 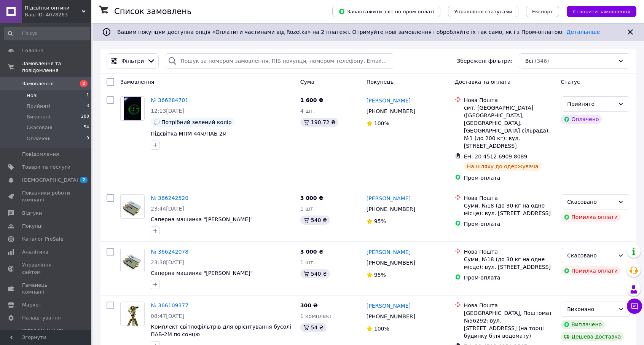 What do you see at coordinates (38, 106) in the screenshot?
I see `span: Прийняті` at bounding box center [38, 106].